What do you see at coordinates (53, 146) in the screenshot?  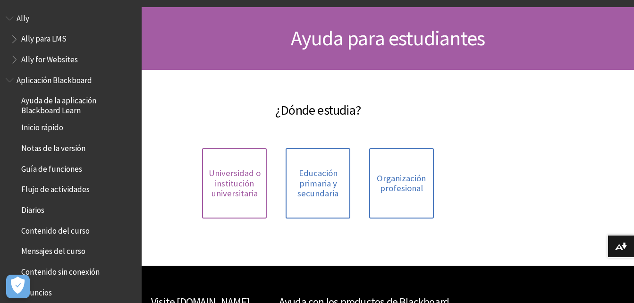 I see `span: Notas de la versión` at bounding box center [53, 146].